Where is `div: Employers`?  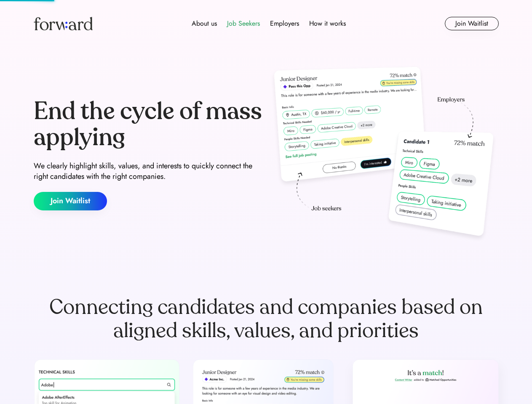
div: Employers is located at coordinates (284, 24).